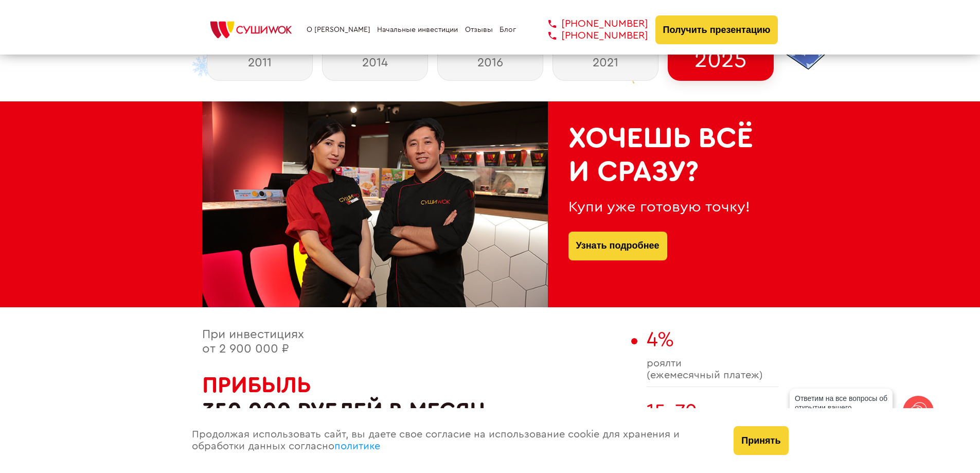 The height and width of the screenshot is (473, 980). I want to click on button: Принять, so click(761, 440).